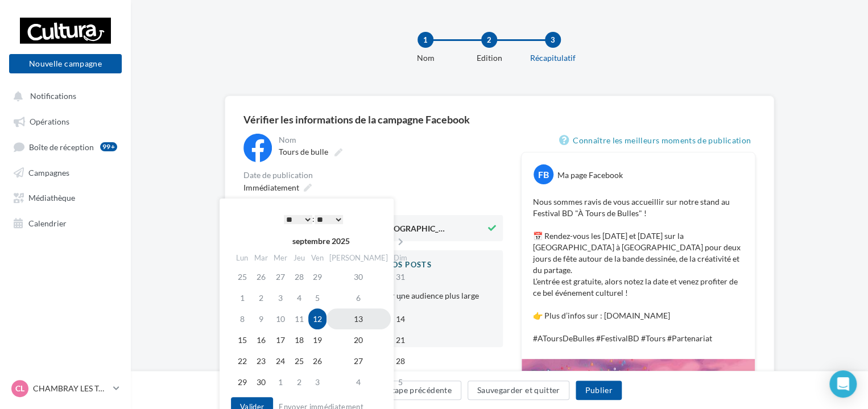 The height and width of the screenshot is (409, 868). I want to click on td: 24, so click(280, 361).